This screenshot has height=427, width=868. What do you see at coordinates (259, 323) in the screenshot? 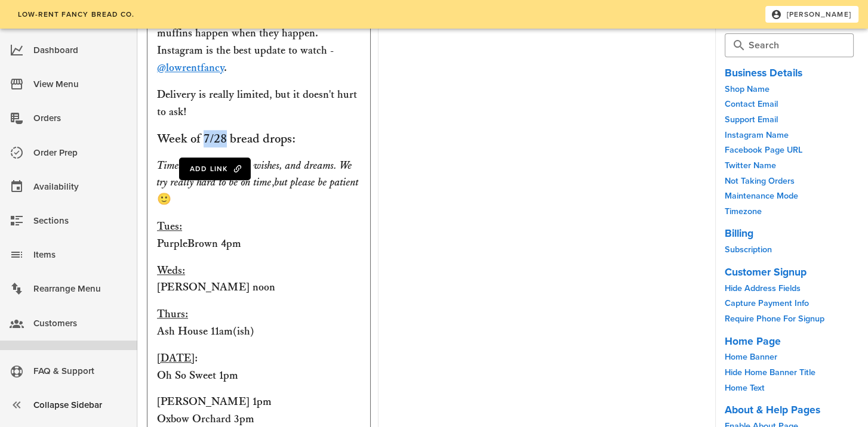
I see `p: Ash House 11am(ish)` at bounding box center [259, 323].